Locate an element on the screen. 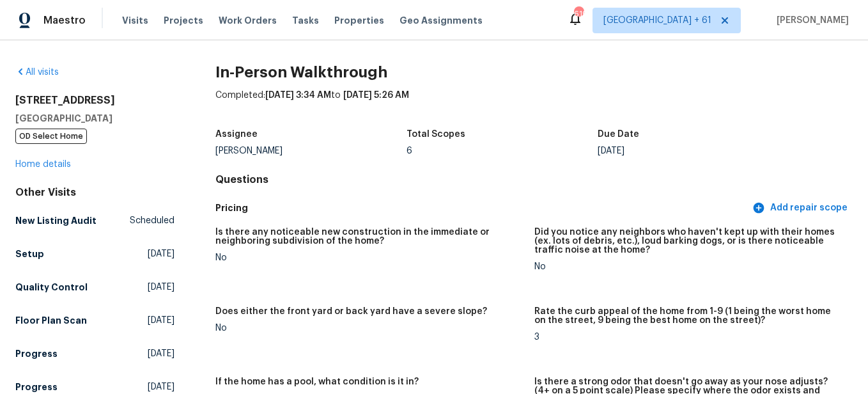 This screenshot has width=868, height=394. span: OD Select Home is located at coordinates (51, 136).